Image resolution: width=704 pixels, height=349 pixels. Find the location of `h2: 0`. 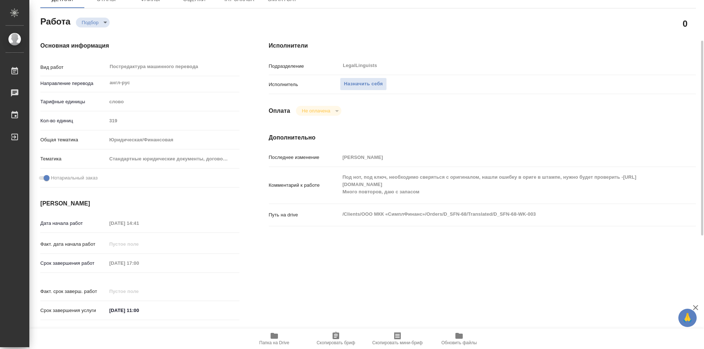

h2: 0 is located at coordinates (685, 23).